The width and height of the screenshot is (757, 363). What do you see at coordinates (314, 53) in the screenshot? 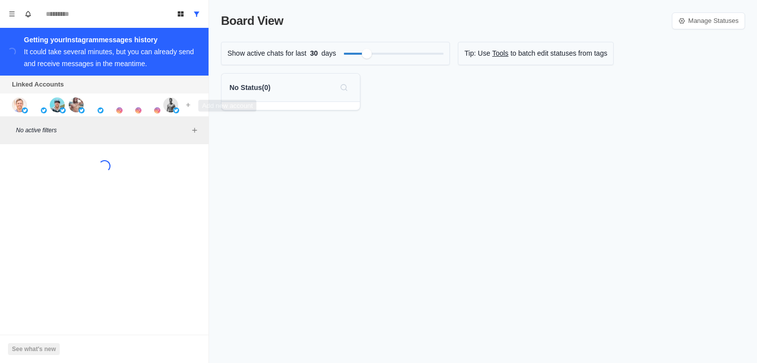
I see `span: 30` at bounding box center [314, 53].